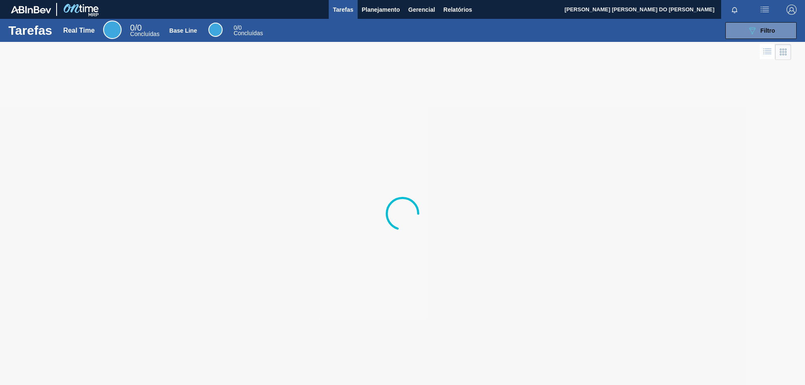  I want to click on span: Filtro, so click(768, 31).